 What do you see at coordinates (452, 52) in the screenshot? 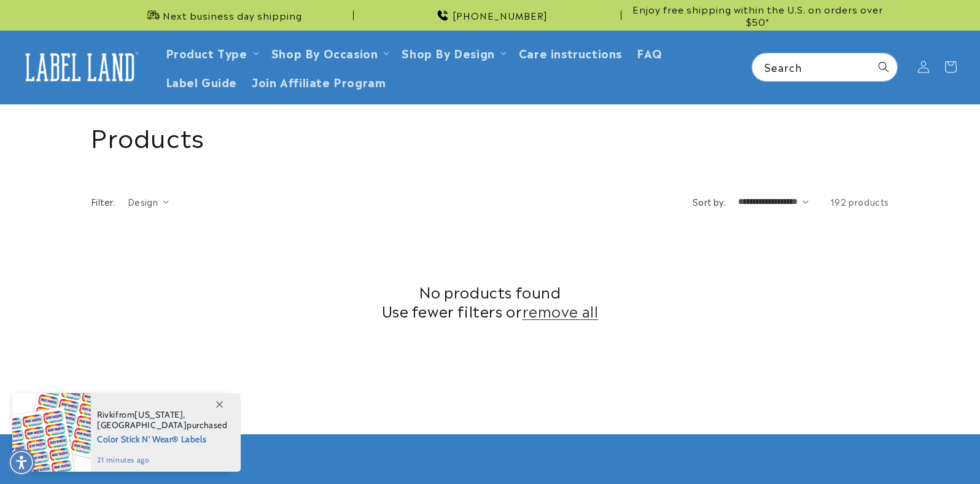
I see `summary: Shop By Design` at bounding box center [452, 52].